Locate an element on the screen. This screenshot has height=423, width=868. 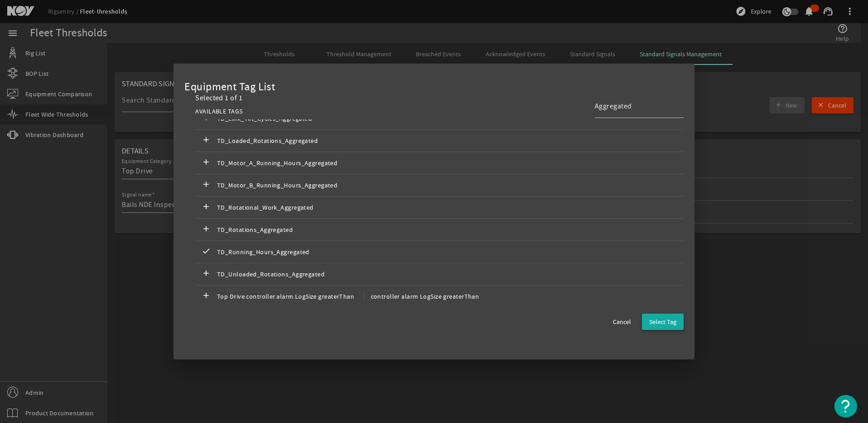
button: Select Tag is located at coordinates (663, 322).